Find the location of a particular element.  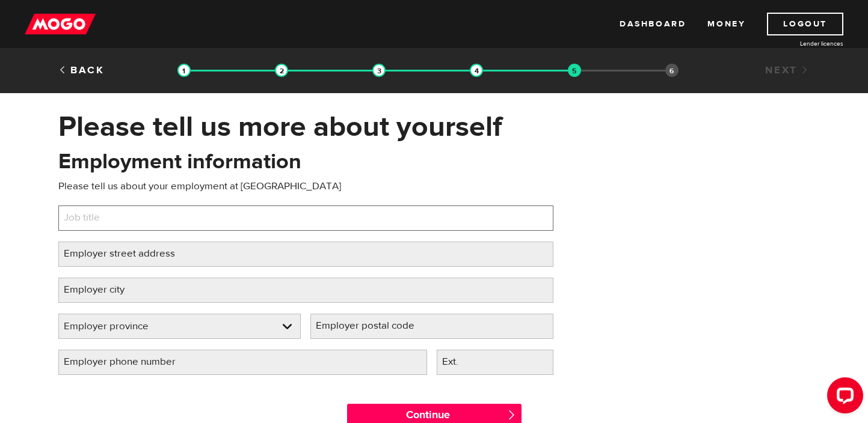

label: Ext. is located at coordinates (459, 362).